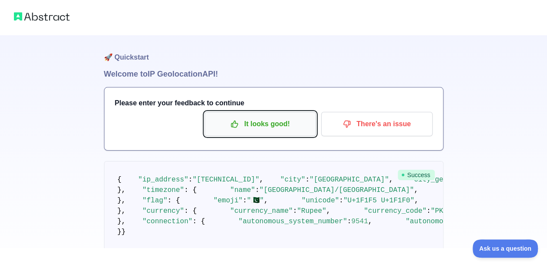 This screenshot has width=547, height=262. Describe the element at coordinates (260, 124) in the screenshot. I see `p: It looks good!` at that location.